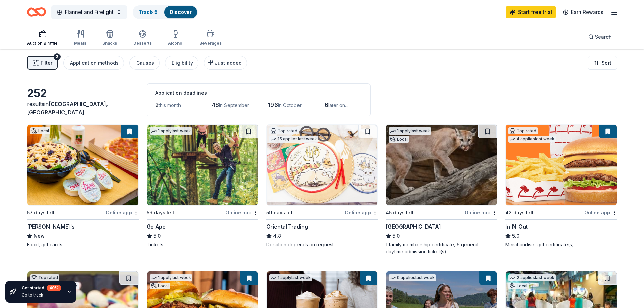 The width and height of the screenshot is (644, 308). What do you see at coordinates (520, 213) in the screenshot?
I see `div: 42 days left` at bounding box center [520, 213].